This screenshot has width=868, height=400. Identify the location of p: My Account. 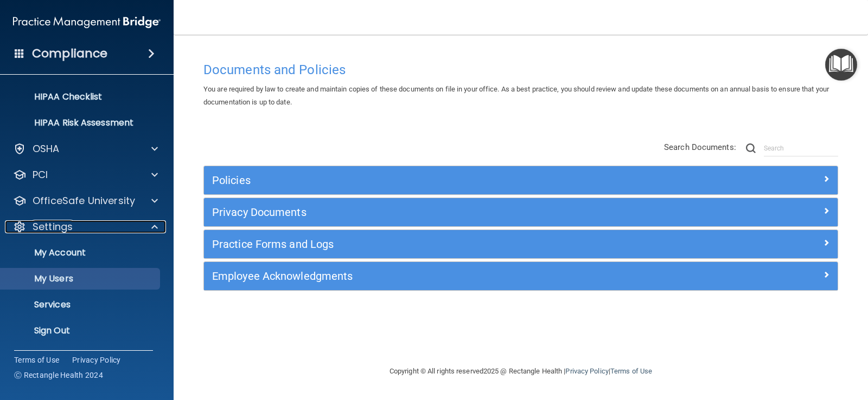
(81, 253).